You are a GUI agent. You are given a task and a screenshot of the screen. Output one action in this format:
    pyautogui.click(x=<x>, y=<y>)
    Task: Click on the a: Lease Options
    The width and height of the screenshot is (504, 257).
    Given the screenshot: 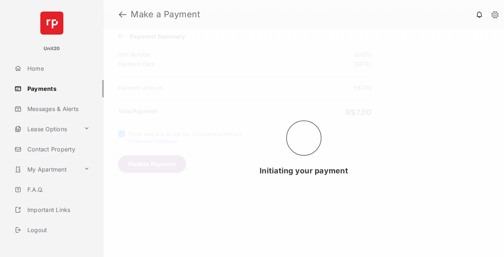 What is the action you would take?
    pyautogui.click(x=46, y=129)
    